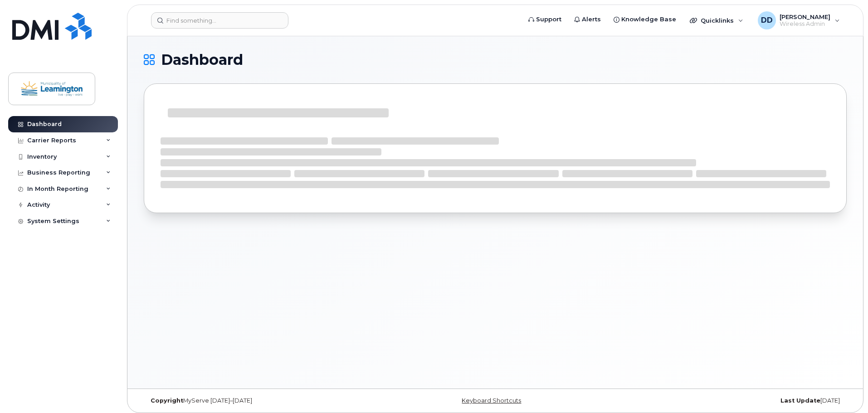 This screenshot has width=868, height=413. What do you see at coordinates (167, 400) in the screenshot?
I see `strong: Copyright` at bounding box center [167, 400].